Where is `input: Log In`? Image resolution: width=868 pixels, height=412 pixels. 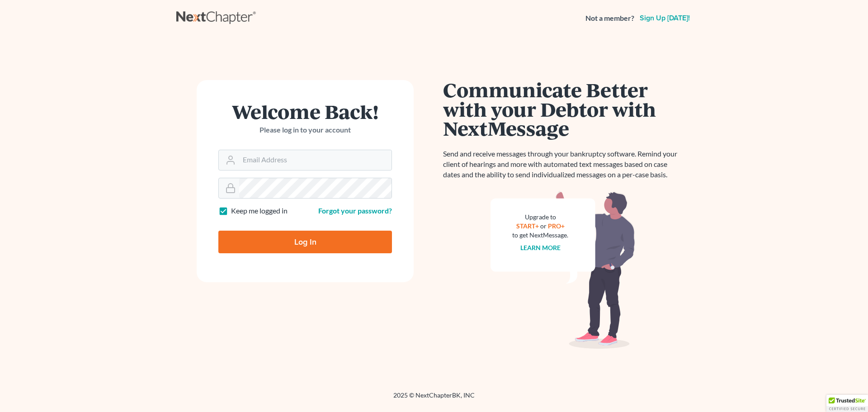
input: Log In is located at coordinates (305, 242).